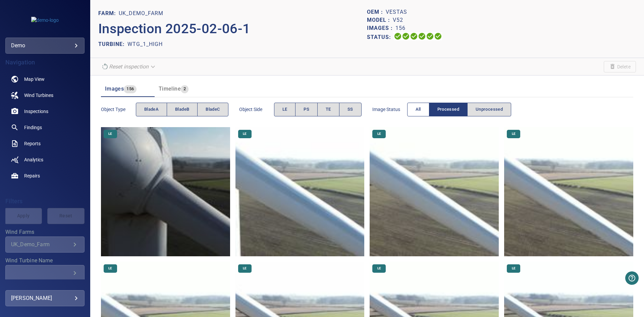 The height and width of the screenshot is (317, 644). What do you see at coordinates (620, 67) in the screenshot?
I see `span: Unable to delete the inspection due to its current status` at bounding box center [620, 67].